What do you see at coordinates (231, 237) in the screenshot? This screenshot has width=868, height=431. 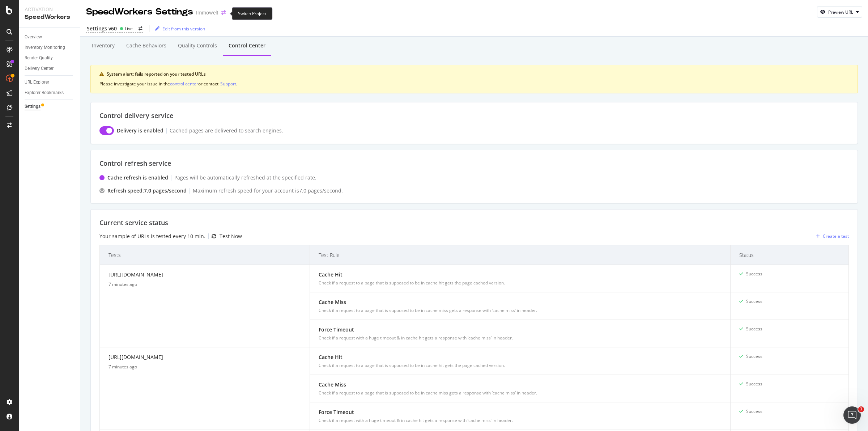 I see `div: Test Now` at bounding box center [231, 237].